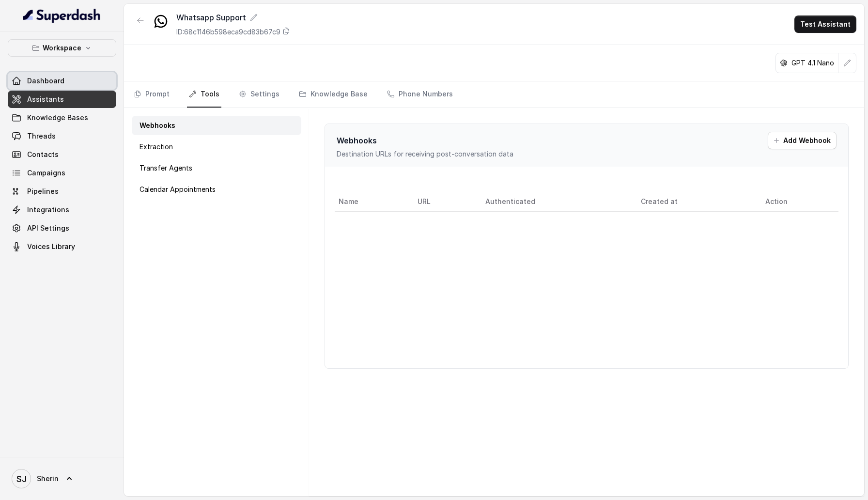 This screenshot has height=500, width=868. What do you see at coordinates (58, 117) in the screenshot?
I see `span: Knowledge Bases` at bounding box center [58, 117].